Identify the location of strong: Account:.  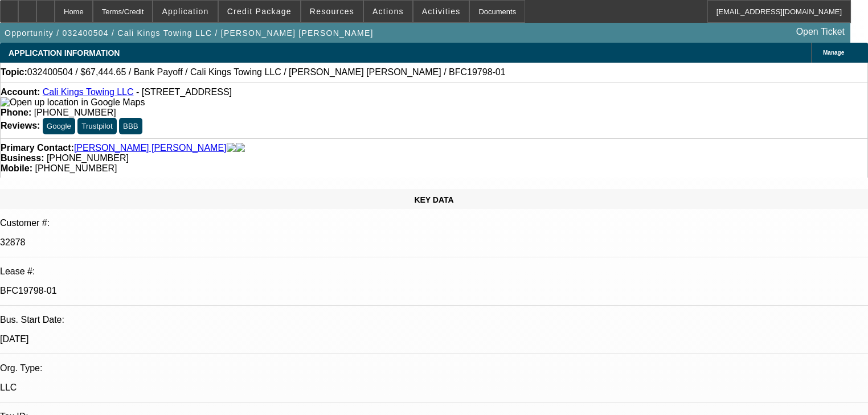
(20, 92).